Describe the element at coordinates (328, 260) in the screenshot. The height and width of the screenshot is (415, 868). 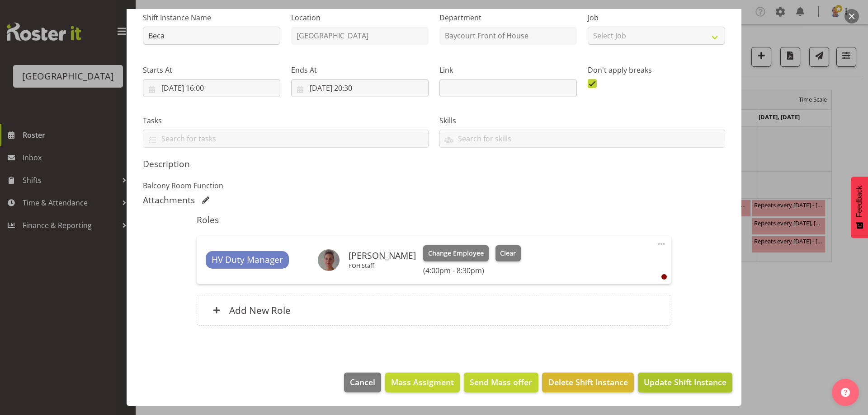
I see `img: lisa-camplin39eb652cd60ab4b13f89f5bbe30ec9d7.png` at that location.